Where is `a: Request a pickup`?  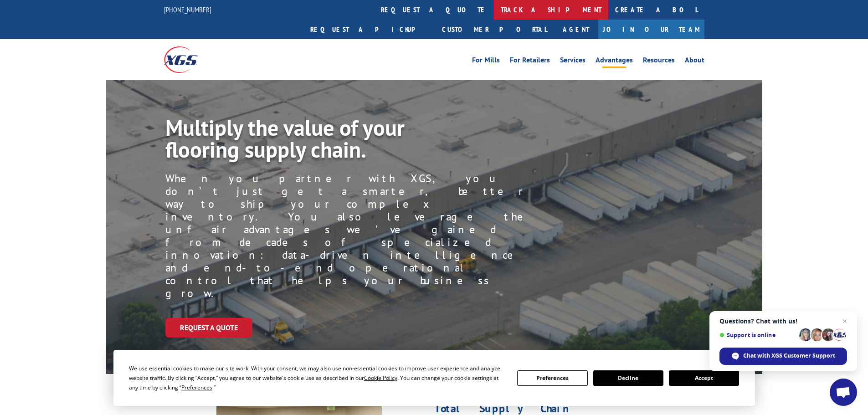
a: Request a pickup is located at coordinates (369, 30).